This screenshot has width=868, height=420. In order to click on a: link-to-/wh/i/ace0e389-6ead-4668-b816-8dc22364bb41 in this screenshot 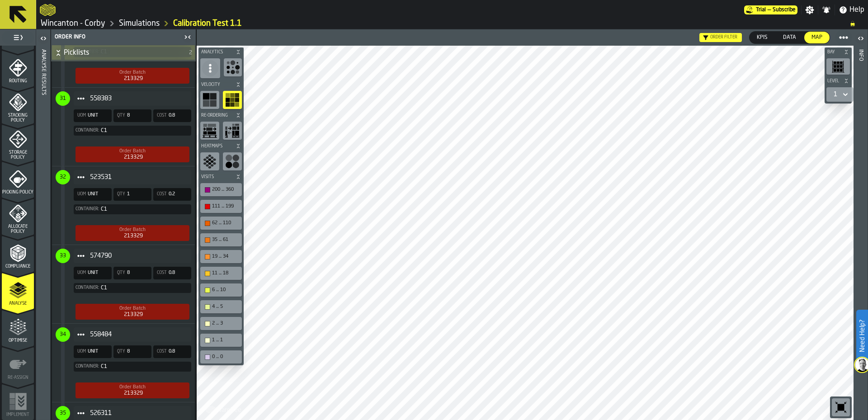, I will do `click(73, 23)`.